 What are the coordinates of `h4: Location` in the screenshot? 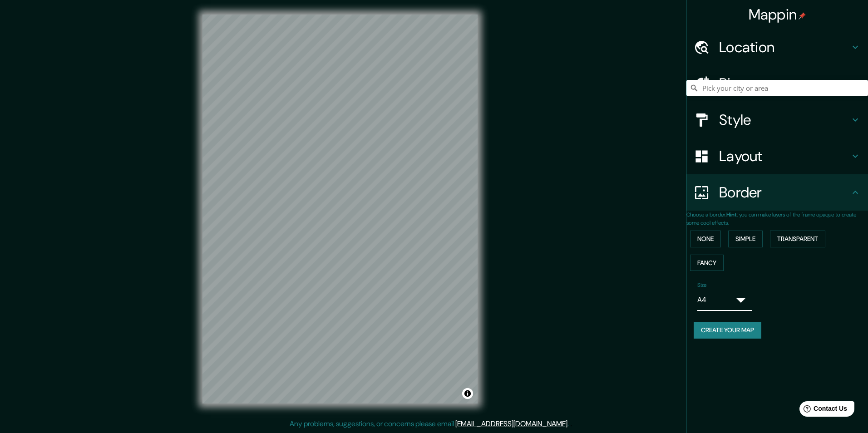 It's located at (785, 47).